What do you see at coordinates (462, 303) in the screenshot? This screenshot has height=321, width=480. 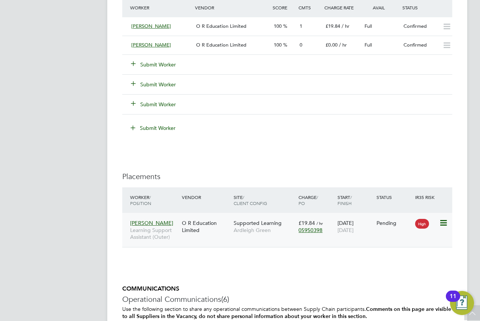 I see `button: Open Resource Center, 11 new notifications` at bounding box center [462, 303].